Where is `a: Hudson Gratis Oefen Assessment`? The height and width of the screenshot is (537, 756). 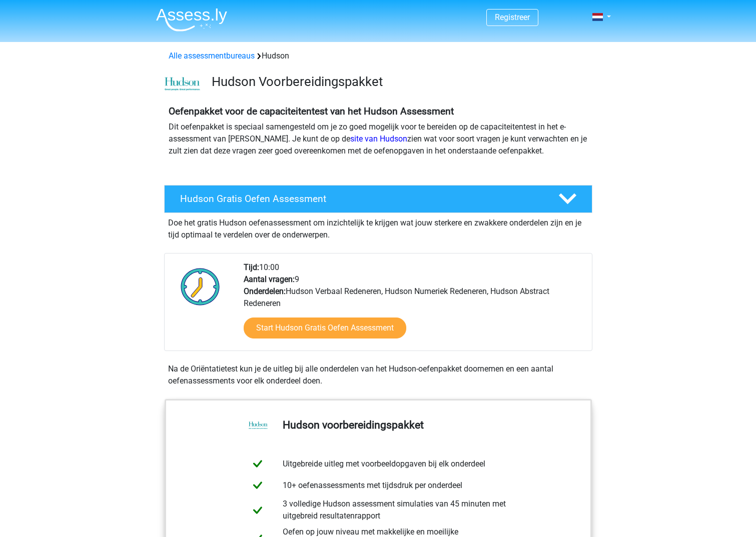
a: Hudson Gratis Oefen Assessment is located at coordinates (378, 199).